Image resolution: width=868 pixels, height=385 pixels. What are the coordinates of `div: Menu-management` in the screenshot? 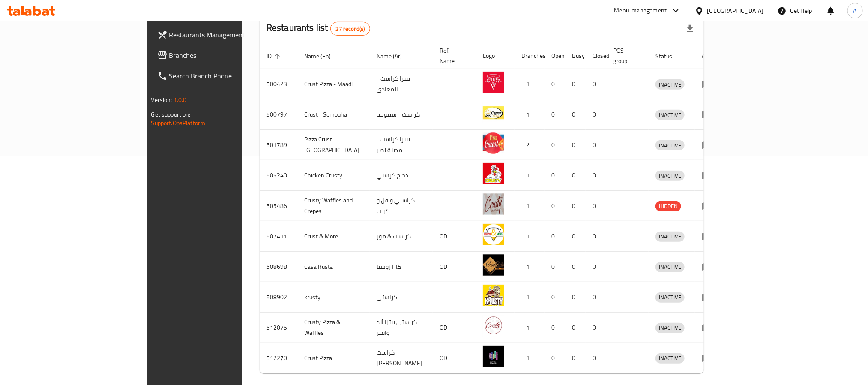 It's located at (641, 11).